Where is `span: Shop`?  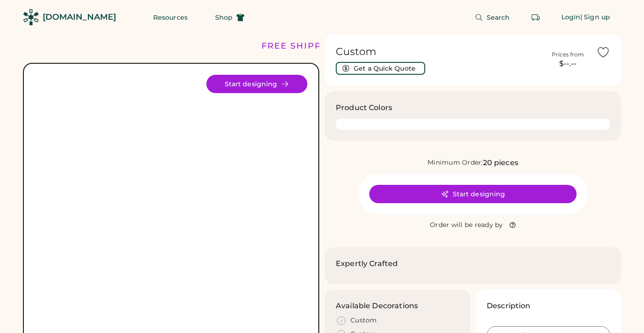 span: Shop is located at coordinates (224, 17).